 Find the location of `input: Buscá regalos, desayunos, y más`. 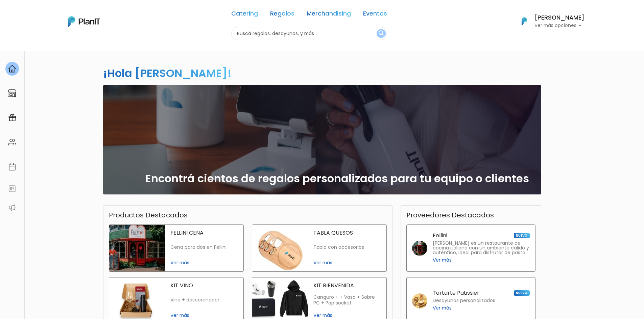

input: Buscá regalos, desayunos, y más is located at coordinates (309, 34).